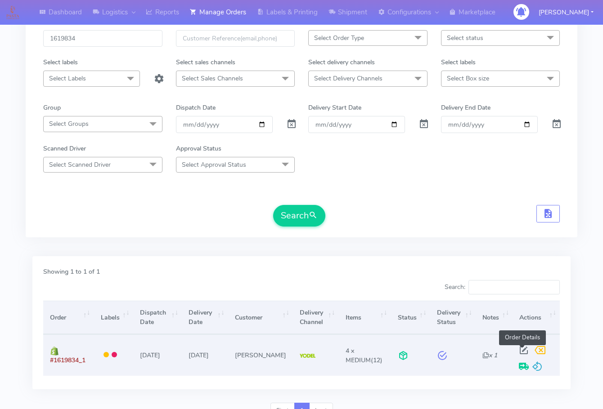 This screenshot has width=603, height=409. Describe the element at coordinates (198, 148) in the screenshot. I see `label: Approval Status` at that location.